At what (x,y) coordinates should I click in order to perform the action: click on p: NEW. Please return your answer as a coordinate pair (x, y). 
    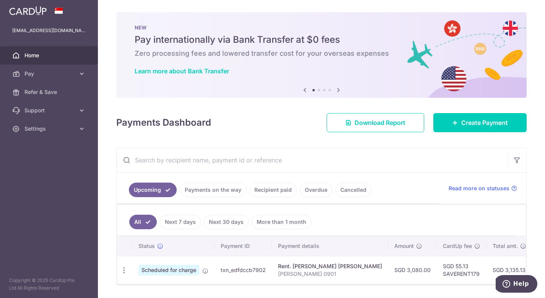
    Looking at the image, I should click on (321, 28).